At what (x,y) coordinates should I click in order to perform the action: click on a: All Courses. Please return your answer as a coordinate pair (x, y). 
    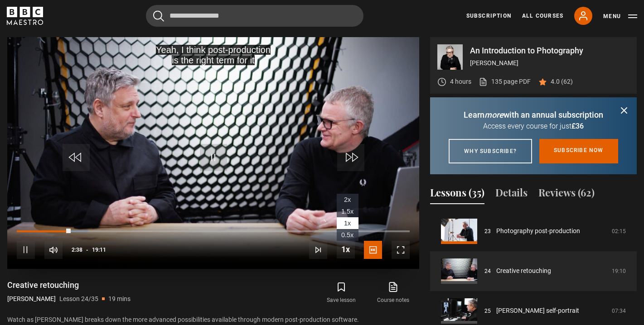
    Looking at the image, I should click on (542, 16).